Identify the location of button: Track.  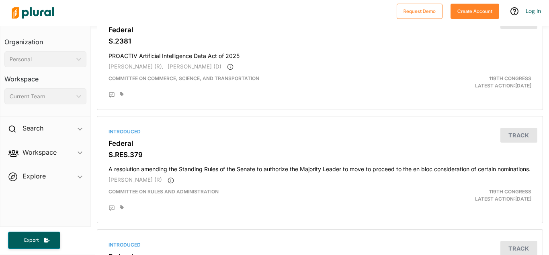
(519, 135).